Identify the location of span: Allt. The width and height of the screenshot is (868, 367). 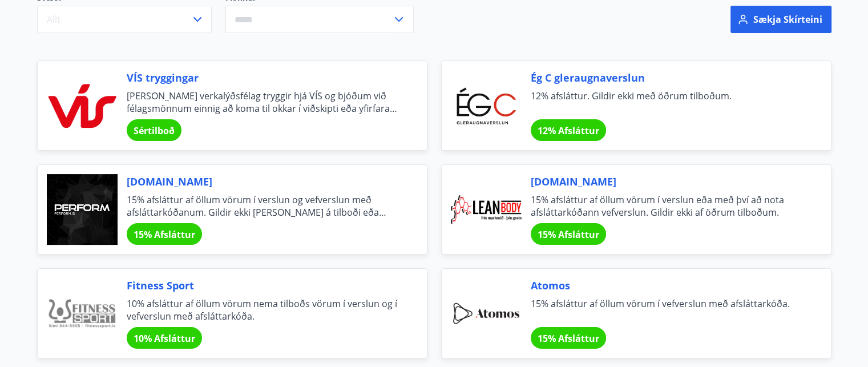
(54, 20).